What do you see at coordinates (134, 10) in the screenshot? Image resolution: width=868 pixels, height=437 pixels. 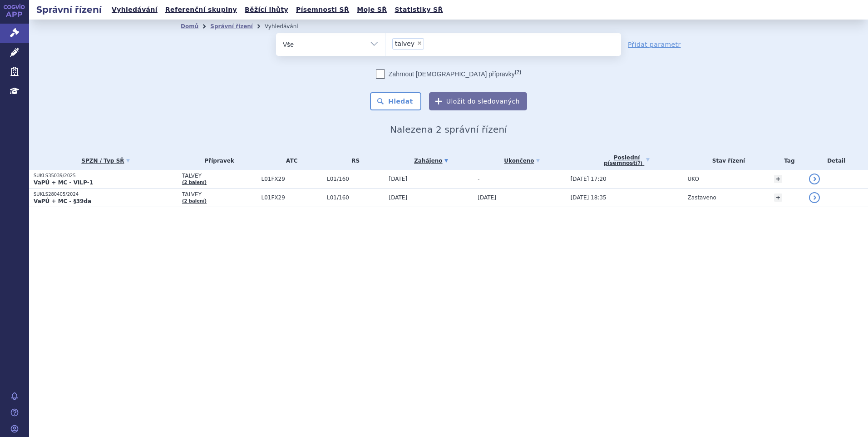 I see `a: Vyhledávání` at bounding box center [134, 10].